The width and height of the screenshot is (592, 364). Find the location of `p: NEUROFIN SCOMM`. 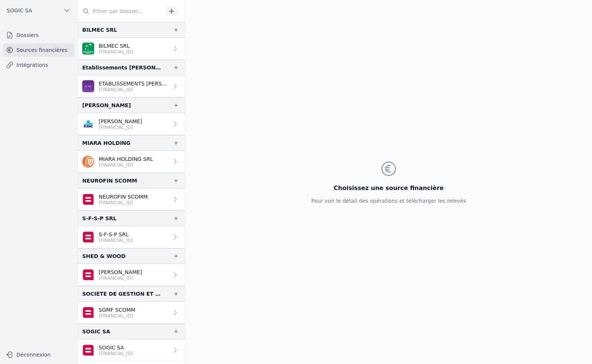

p: NEUROFIN SCOMM is located at coordinates (123, 197).